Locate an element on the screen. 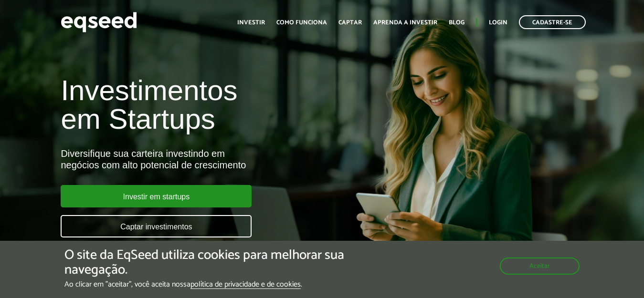 Image resolution: width=644 pixels, height=298 pixels. p: Ao clicar em "aceitar", você aceita nossa . is located at coordinates (219, 284).